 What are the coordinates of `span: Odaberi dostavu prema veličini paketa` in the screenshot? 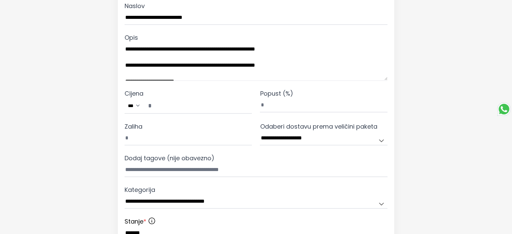 It's located at (319, 126).